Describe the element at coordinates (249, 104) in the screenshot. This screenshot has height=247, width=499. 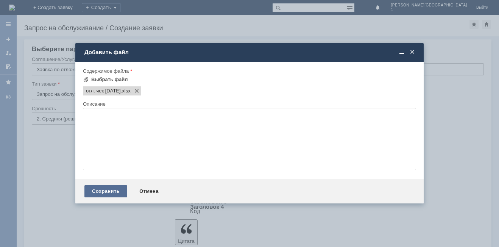
I see `div: Описание` at that location.